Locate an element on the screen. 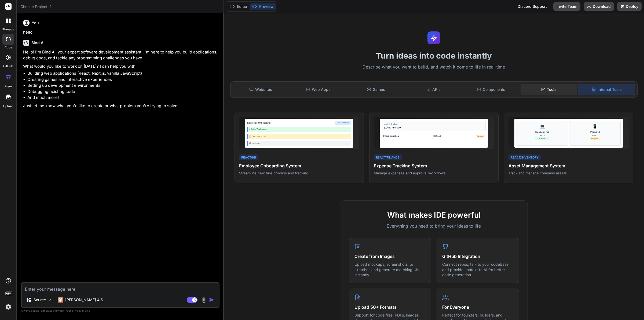 The width and height of the screenshot is (644, 320). h4: Asset Management System is located at coordinates (568, 166).